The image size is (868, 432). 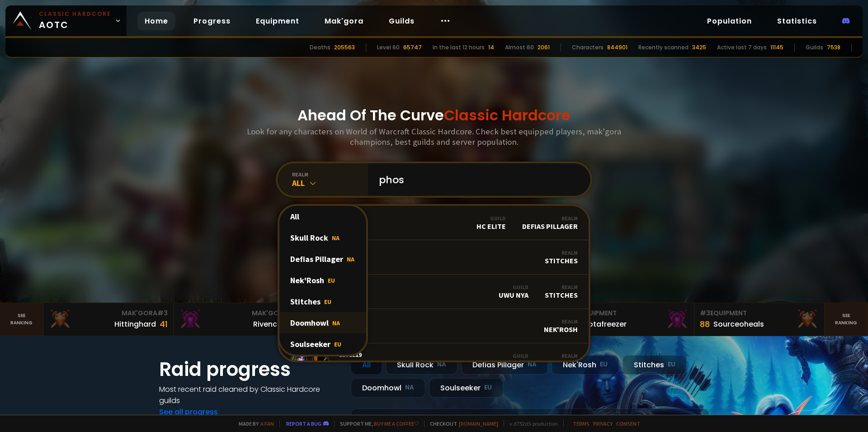 What do you see at coordinates (814, 47) in the screenshot?
I see `div: Guilds` at bounding box center [814, 47].